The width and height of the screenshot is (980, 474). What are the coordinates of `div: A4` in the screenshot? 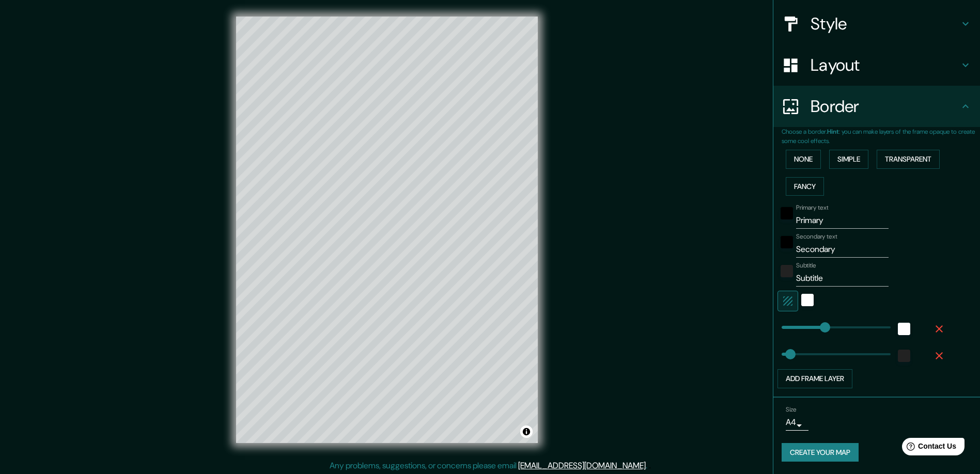 It's located at (797, 422).